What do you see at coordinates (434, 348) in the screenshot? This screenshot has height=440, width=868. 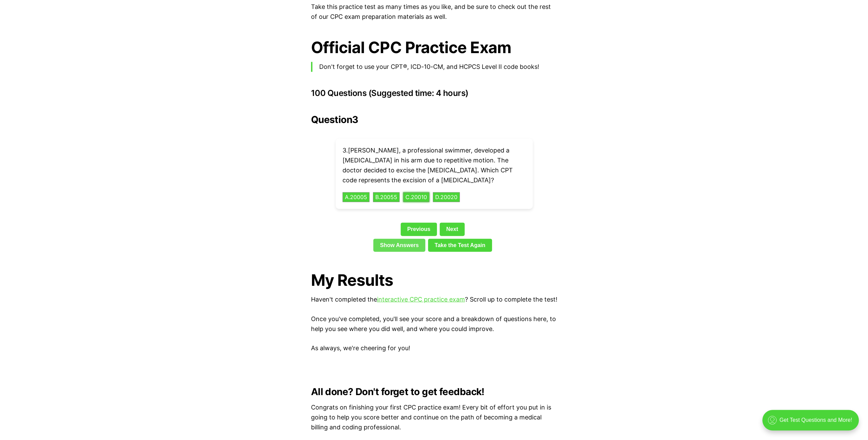 I see `p: As always, we're cheering for you!` at bounding box center [434, 348].